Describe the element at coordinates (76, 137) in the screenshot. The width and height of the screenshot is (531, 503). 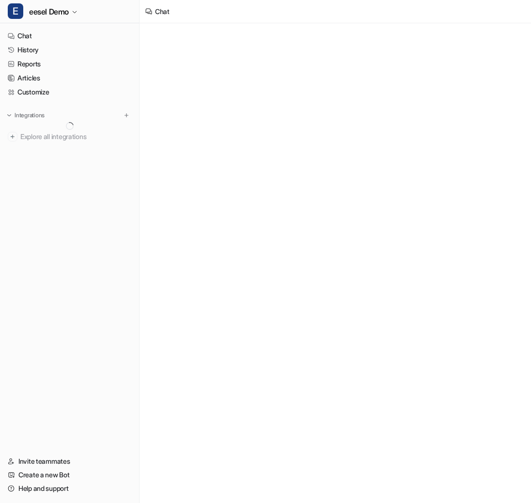
I see `span: Explore all integrations` at that location.